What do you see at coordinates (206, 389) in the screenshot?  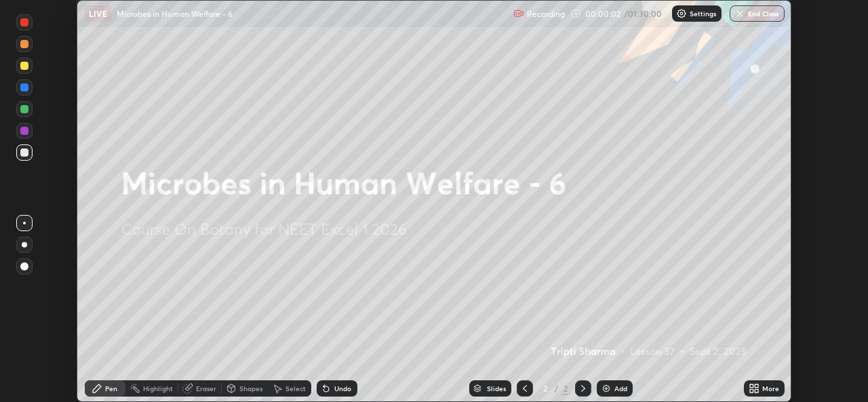 I see `div: Eraser` at bounding box center [206, 389].